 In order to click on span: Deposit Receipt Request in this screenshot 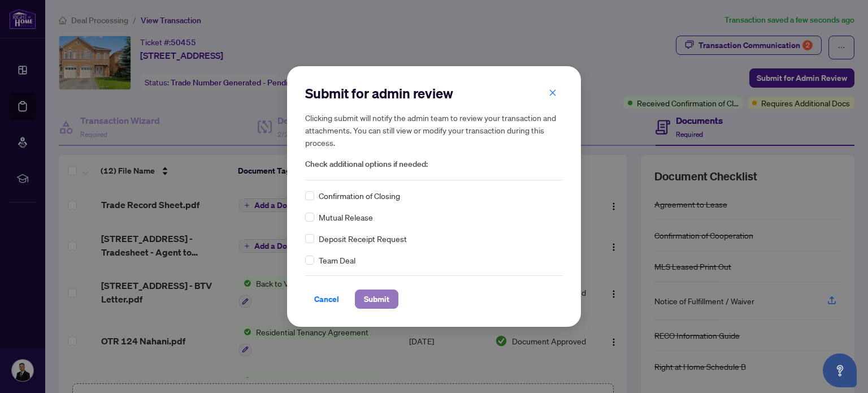, I will do `click(363, 238)`.